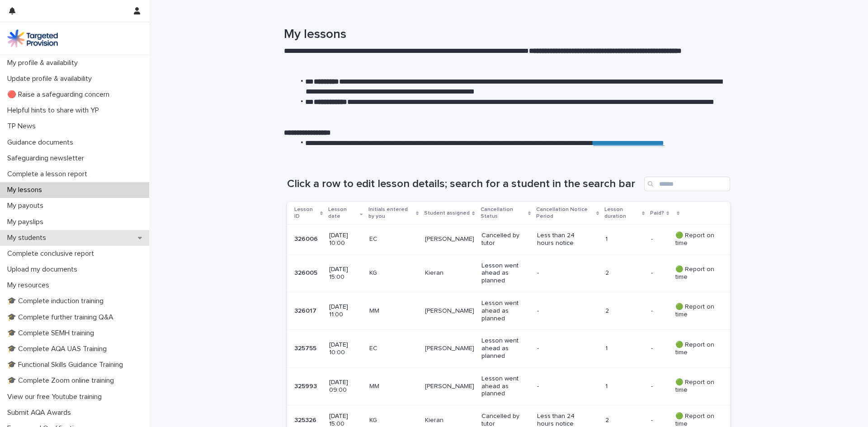 The height and width of the screenshot is (427, 868). What do you see at coordinates (49, 174) in the screenshot?
I see `p: Complete a lesson report` at bounding box center [49, 174].